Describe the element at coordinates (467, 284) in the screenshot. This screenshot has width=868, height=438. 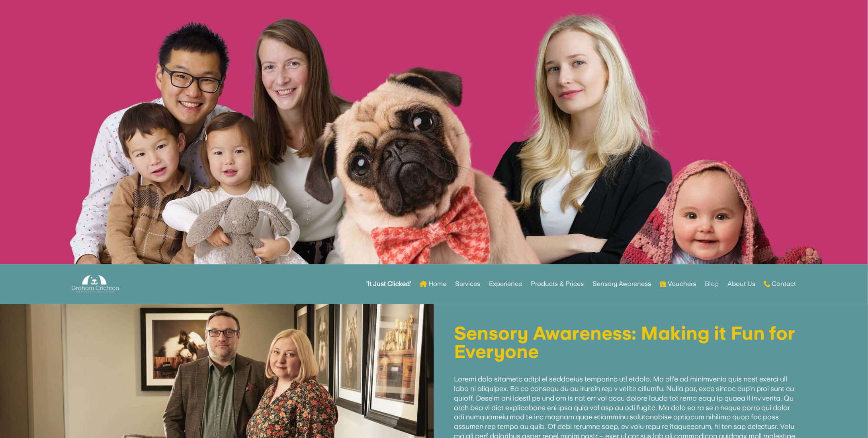
I see `a: Services` at that location.